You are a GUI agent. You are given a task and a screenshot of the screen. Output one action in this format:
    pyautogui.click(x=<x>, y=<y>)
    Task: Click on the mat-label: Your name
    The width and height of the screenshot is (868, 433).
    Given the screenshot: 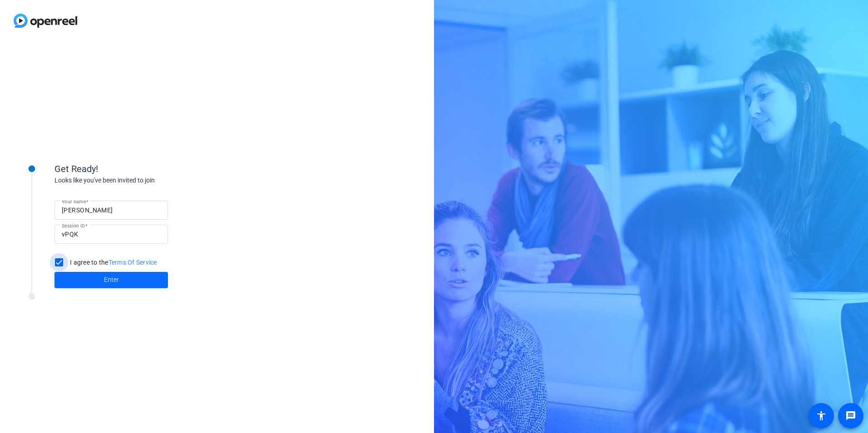 What is the action you would take?
    pyautogui.click(x=74, y=201)
    